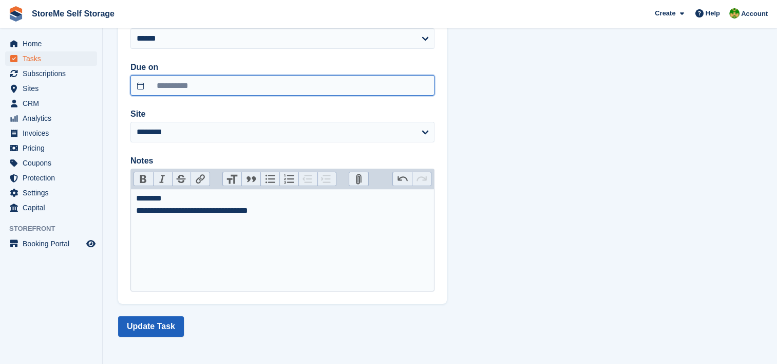  Describe the element at coordinates (91, 244) in the screenshot. I see `a: Preview store` at that location.